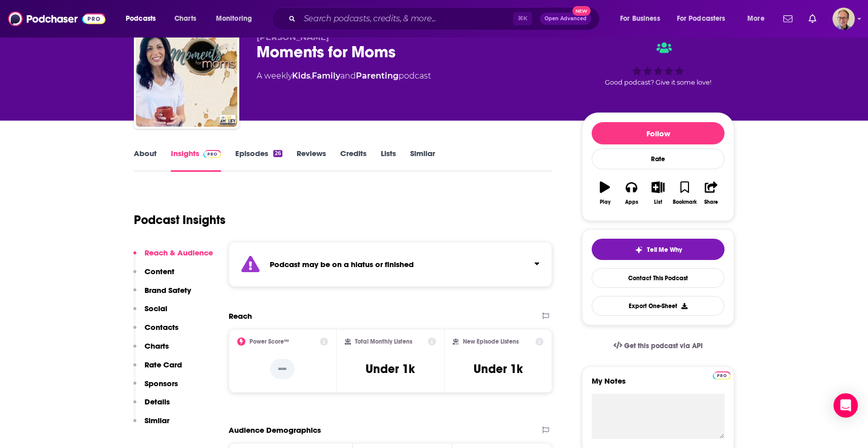 The height and width of the screenshot is (448, 868). I want to click on button: Play, so click(605, 193).